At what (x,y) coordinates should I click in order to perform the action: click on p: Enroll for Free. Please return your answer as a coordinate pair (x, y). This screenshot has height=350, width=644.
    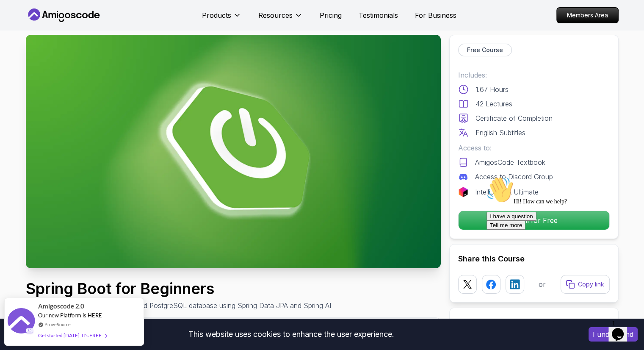
    Looking at the image, I should click on (534, 220).